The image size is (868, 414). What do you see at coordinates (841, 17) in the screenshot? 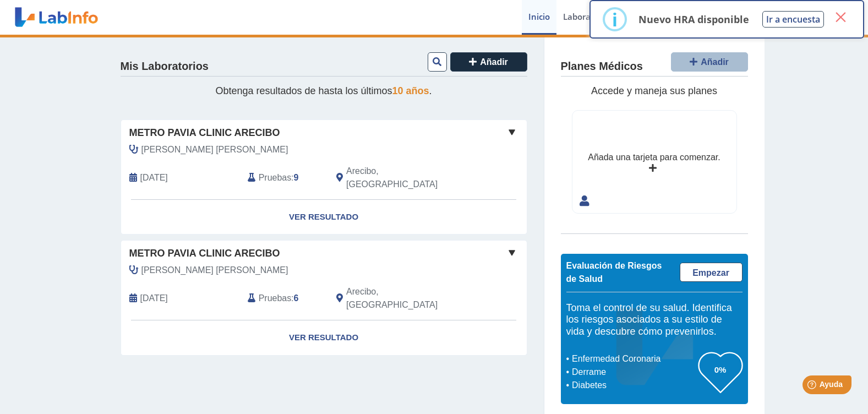
I see `button: Close this dialog` at bounding box center [841, 17].